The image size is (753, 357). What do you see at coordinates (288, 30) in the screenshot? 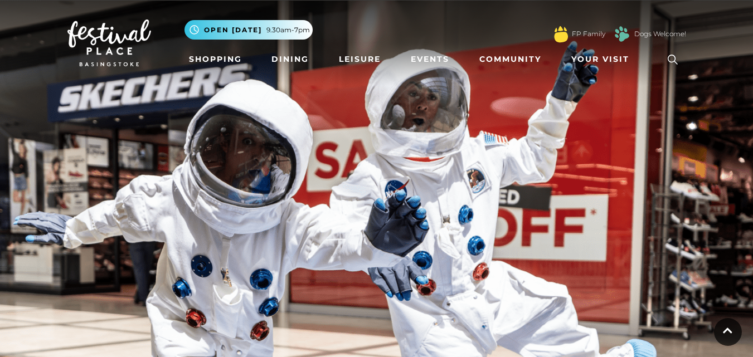
I see `span: 9.30am-7pm` at bounding box center [288, 30].